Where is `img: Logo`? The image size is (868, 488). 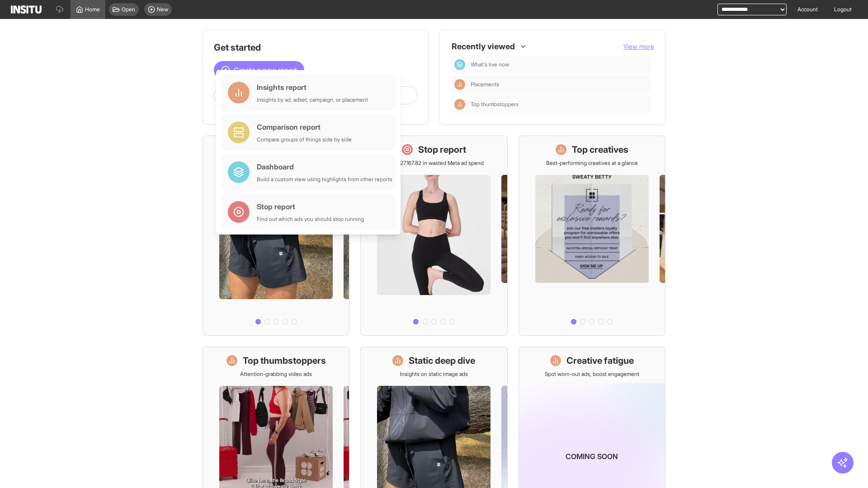 img: Logo is located at coordinates (26, 10).